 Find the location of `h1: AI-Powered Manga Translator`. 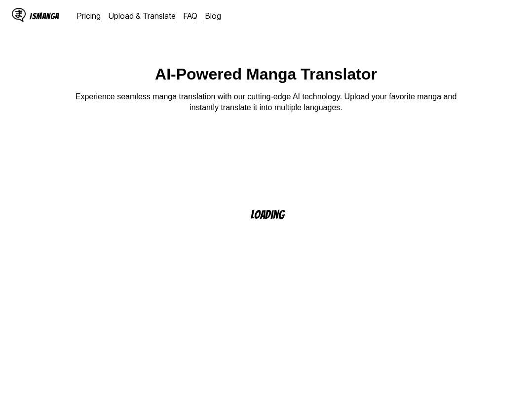

h1: AI-Powered Manga Translator is located at coordinates (266, 74).